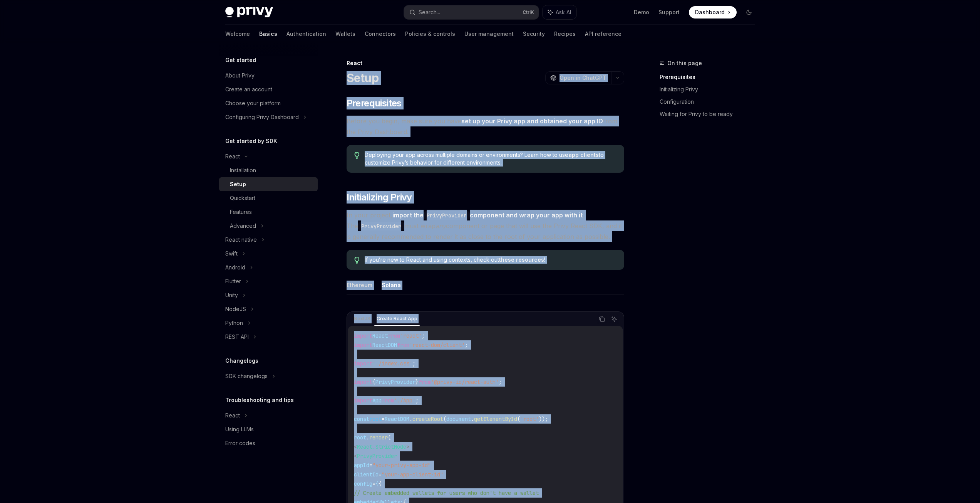 The width and height of the screenshot is (980, 503). I want to click on div: Search..., so click(430, 12).